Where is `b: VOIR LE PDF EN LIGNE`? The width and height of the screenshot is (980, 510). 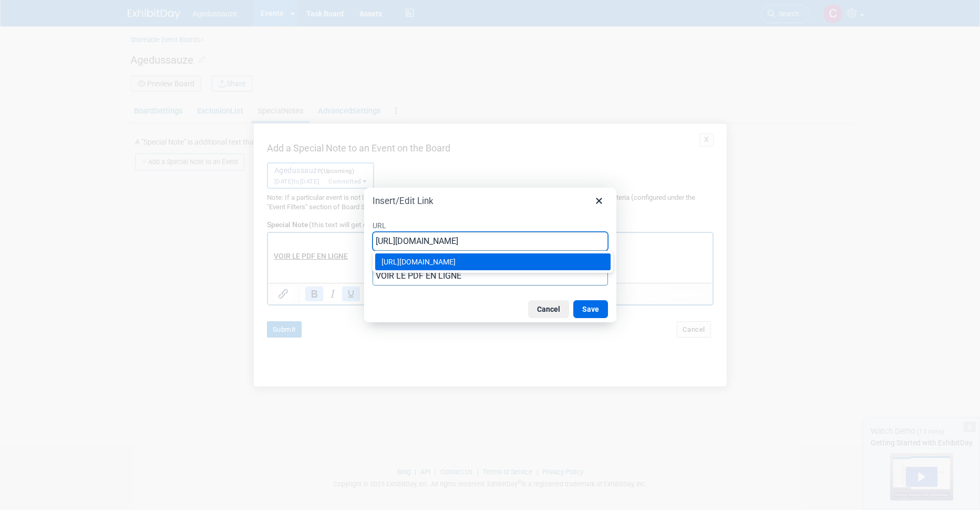 b: VOIR LE PDF EN LIGNE is located at coordinates (43, 23).